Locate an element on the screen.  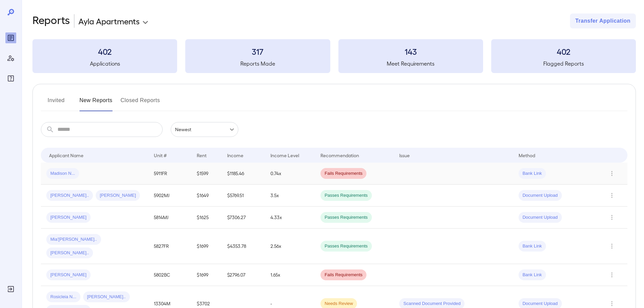
td: $1649 is located at coordinates (206, 196).